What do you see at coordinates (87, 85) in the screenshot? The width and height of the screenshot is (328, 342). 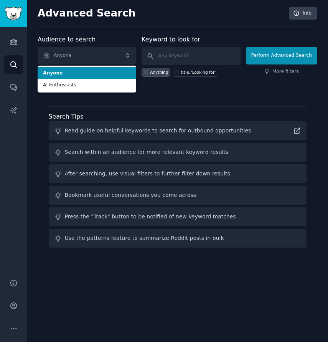 I see `span: AI Enthusiasts` at bounding box center [87, 85].